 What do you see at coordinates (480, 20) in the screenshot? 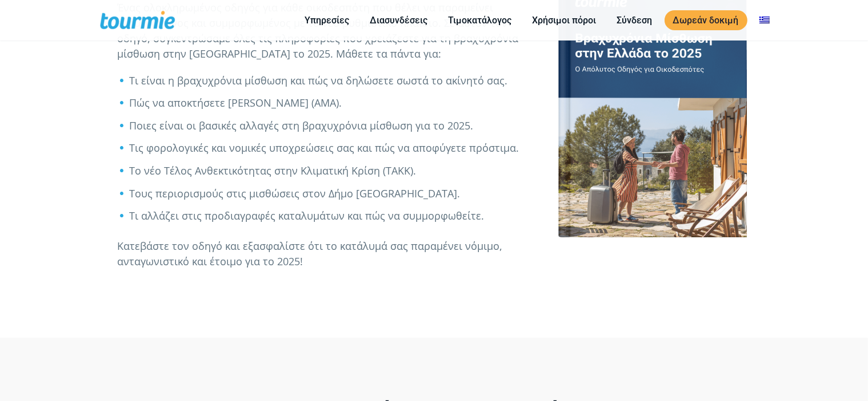
I see `a: Τιμοκατάλογος` at bounding box center [480, 20].